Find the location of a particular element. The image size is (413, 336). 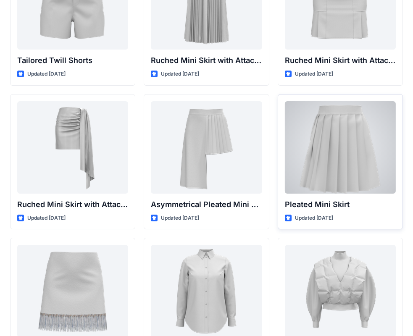

p: Tailored Twill Shorts is located at coordinates (73, 61).